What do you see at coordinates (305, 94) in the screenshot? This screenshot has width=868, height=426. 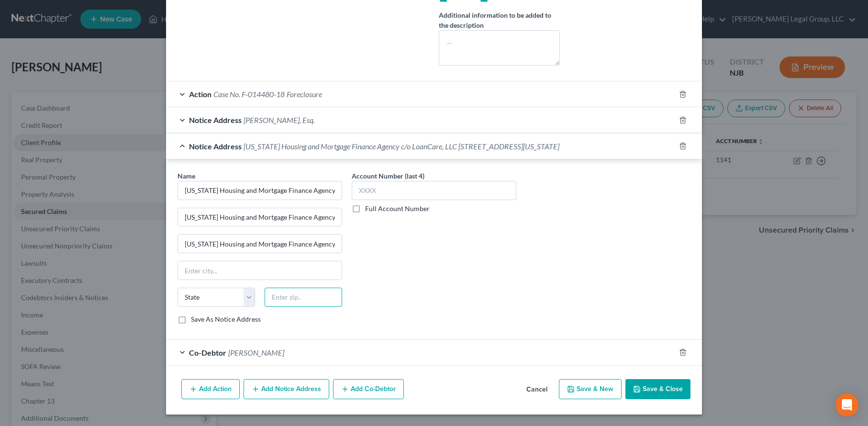 I see `span: Foreclosure` at bounding box center [305, 94].